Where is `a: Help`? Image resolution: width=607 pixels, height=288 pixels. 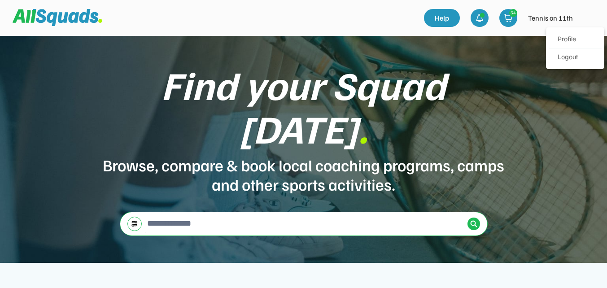
a: Help is located at coordinates (442, 18).